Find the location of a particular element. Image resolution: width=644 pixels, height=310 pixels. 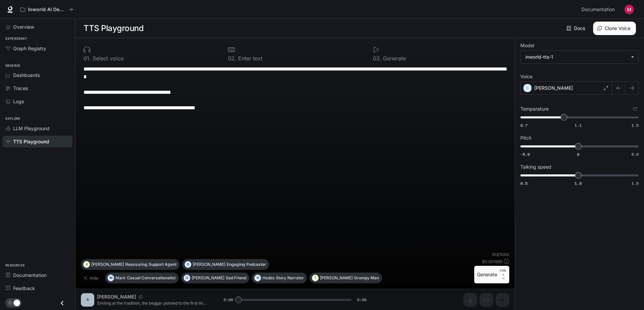

p: Grumpy Man is located at coordinates (366, 278).